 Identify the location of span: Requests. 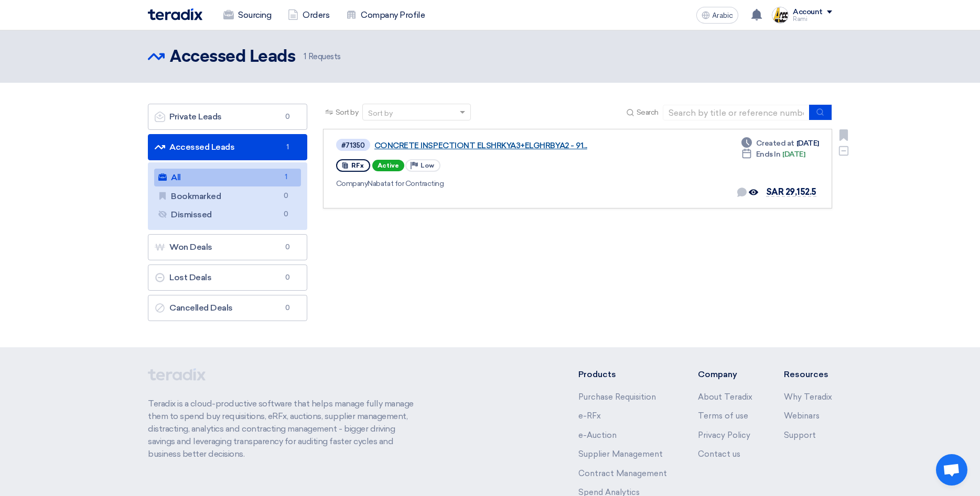
(322, 57).